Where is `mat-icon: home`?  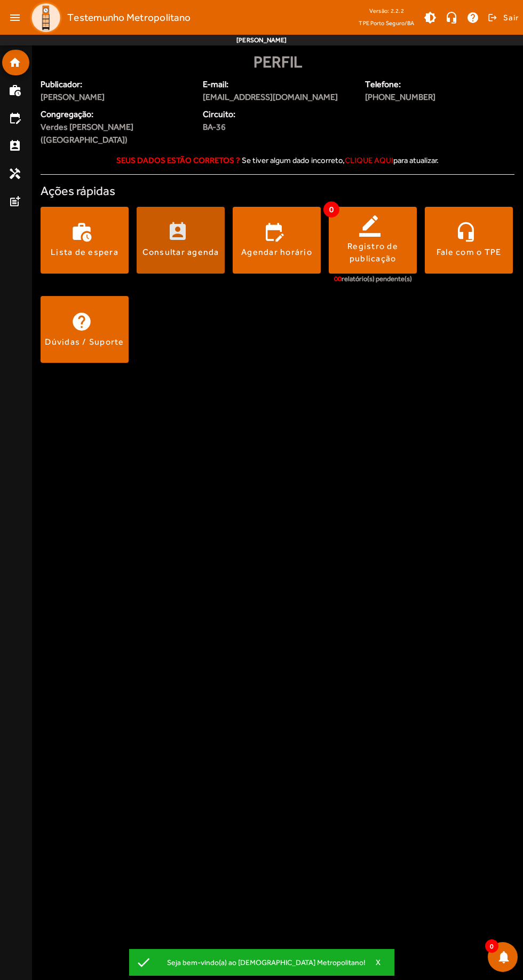 mat-icon: home is located at coordinates (15, 62).